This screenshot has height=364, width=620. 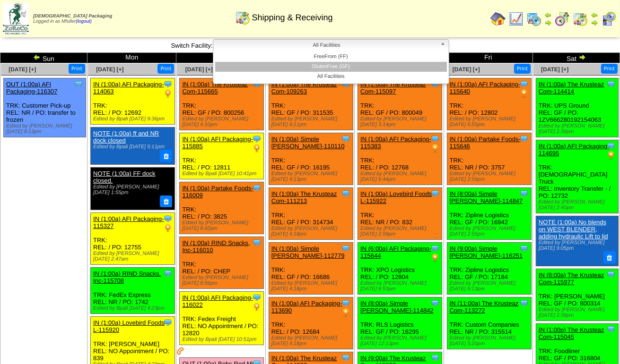 What do you see at coordinates (400, 269) in the screenshot?
I see `div: TRK: XPO Logistics REL: / PO: 12804` at bounding box center [400, 269].